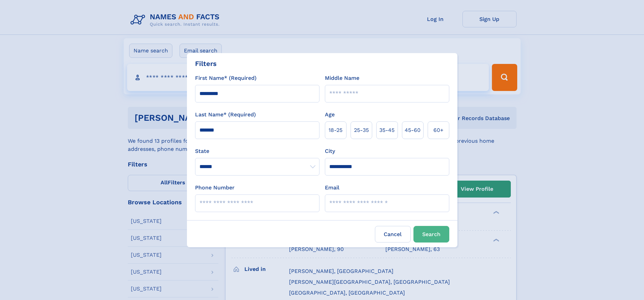  What do you see at coordinates (387, 130) in the screenshot?
I see `span: 35‑45` at bounding box center [387, 130].